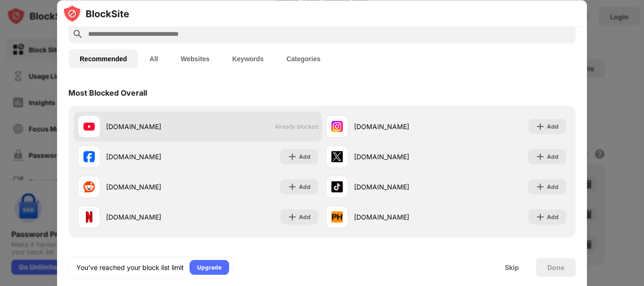  What do you see at coordinates (96, 13) in the screenshot?
I see `img: logo-blocksite.svg` at bounding box center [96, 13].